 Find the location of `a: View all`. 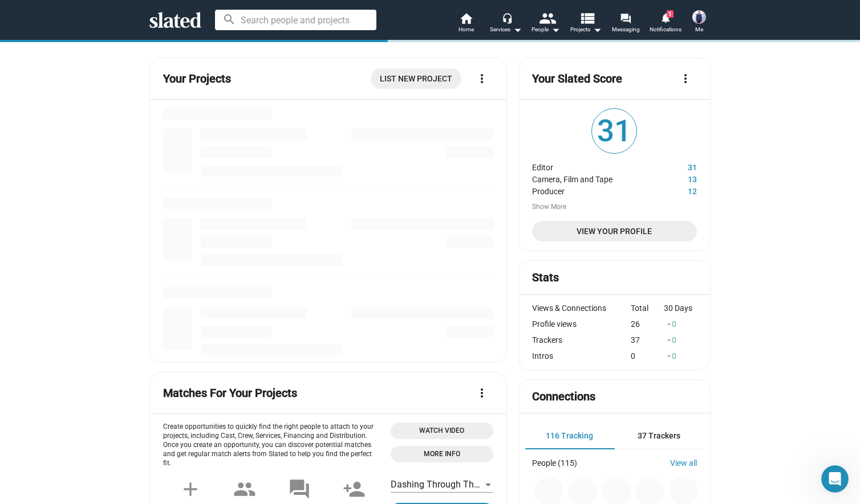

a: View all is located at coordinates (684, 464).